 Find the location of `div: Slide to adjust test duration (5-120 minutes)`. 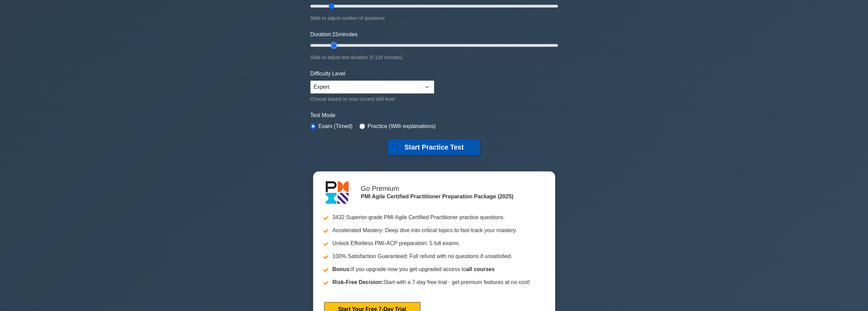

div: Slide to adjust test duration (5-120 minutes) is located at coordinates (434, 57).